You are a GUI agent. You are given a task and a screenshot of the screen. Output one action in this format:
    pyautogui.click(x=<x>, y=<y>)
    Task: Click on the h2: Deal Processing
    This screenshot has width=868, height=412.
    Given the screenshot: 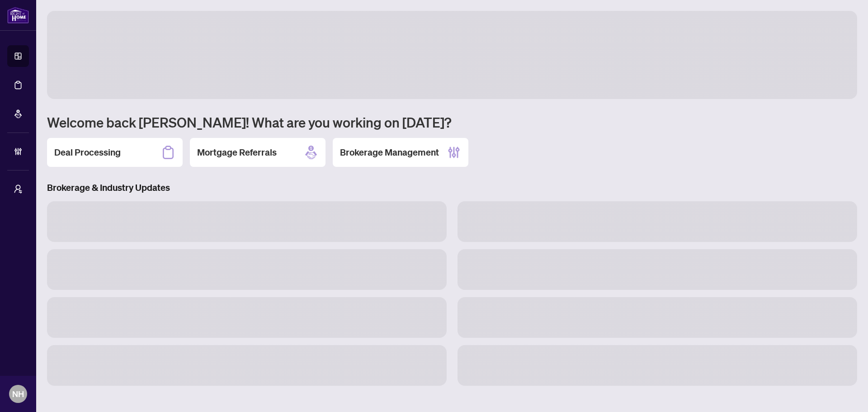 What is the action you would take?
    pyautogui.click(x=87, y=152)
    